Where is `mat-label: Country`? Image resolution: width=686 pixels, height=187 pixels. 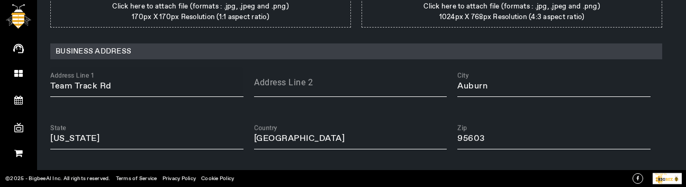
mat-label: Country is located at coordinates (266, 128).